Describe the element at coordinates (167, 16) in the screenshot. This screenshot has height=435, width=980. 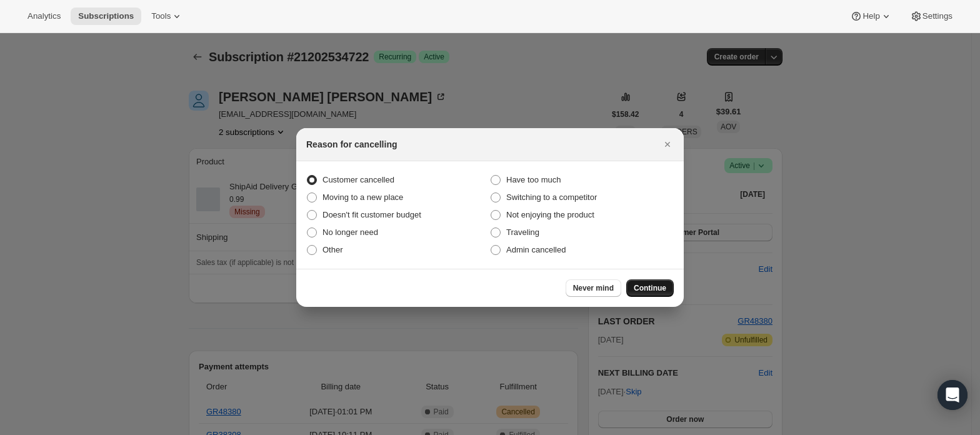
I see `button: Tools` at that location.